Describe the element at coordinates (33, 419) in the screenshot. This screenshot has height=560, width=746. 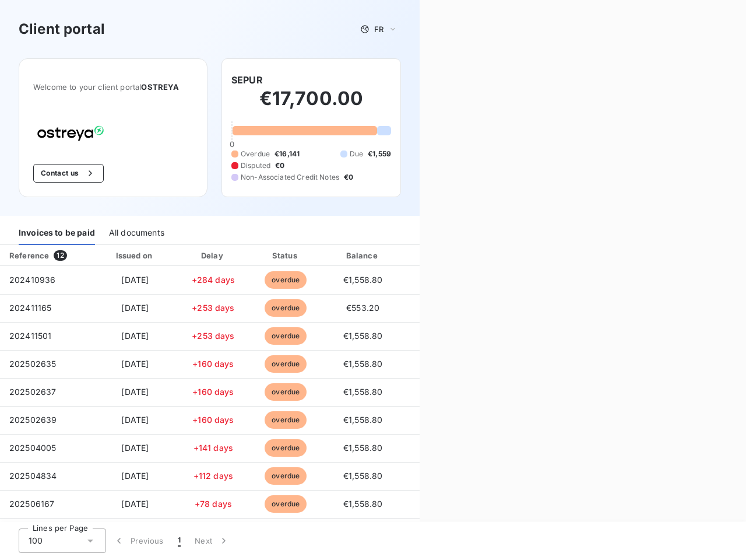
I see `span: 202502639` at that location.